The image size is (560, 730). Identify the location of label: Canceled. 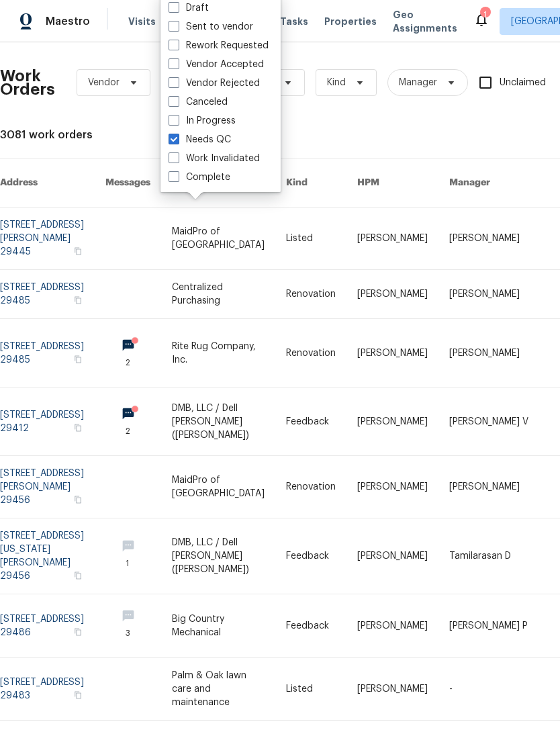
(198, 102).